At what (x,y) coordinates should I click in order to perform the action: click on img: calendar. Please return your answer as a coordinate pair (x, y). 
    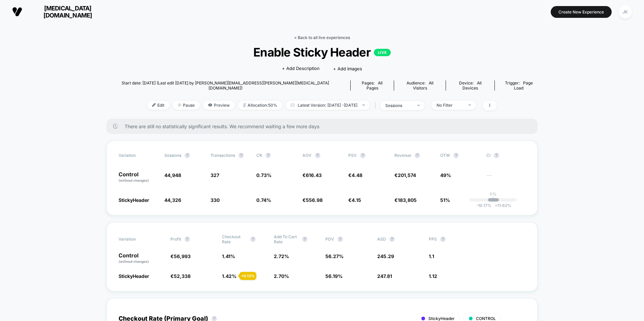
    Looking at the image, I should click on (292, 105).